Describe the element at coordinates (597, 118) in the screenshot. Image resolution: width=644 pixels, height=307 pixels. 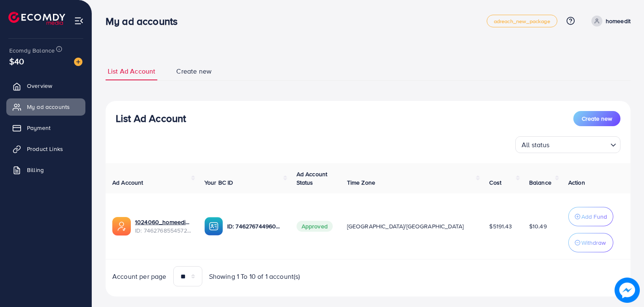
I see `button: Create new` at that location.